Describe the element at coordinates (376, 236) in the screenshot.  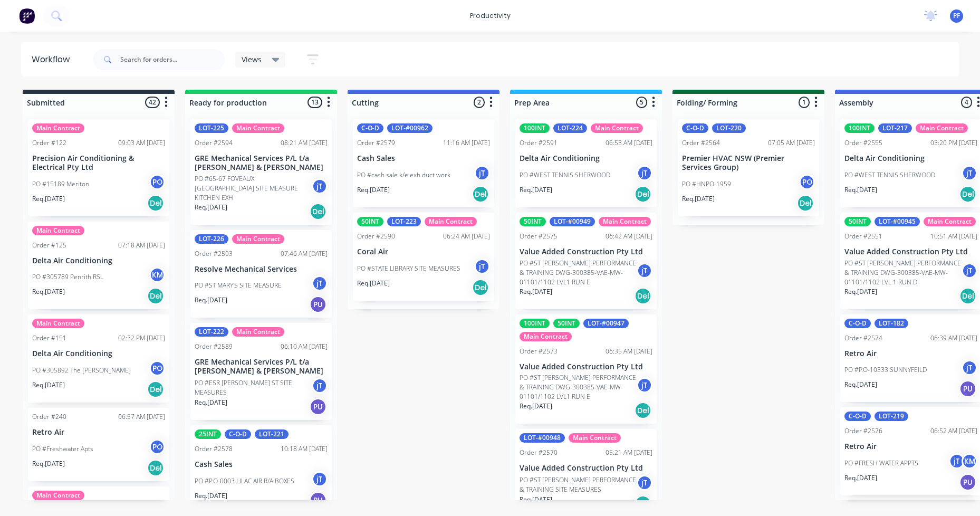
I see `div: Order #2590` at that location.